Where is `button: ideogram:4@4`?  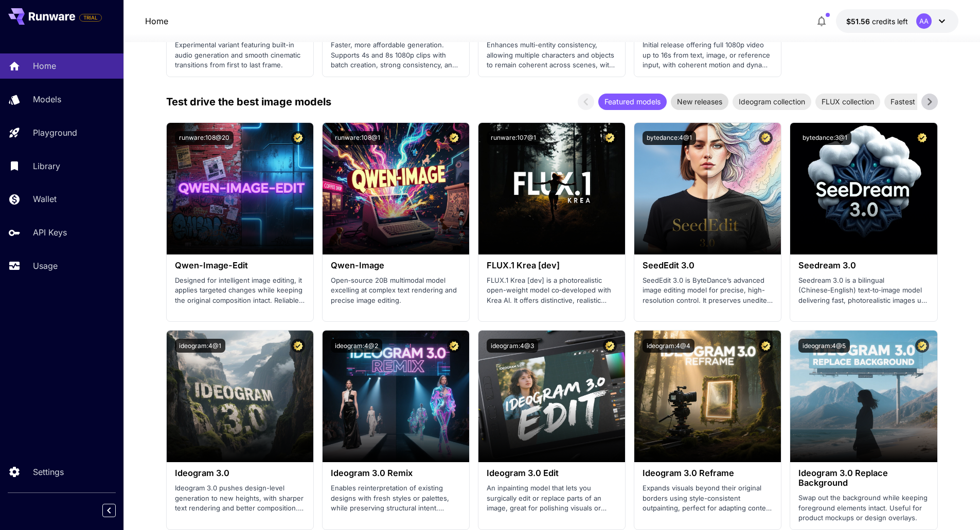
button: ideogram:4@4 is located at coordinates (668, 345).